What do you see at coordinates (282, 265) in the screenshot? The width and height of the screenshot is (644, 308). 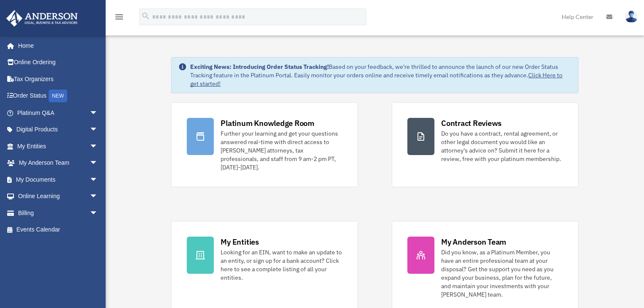 I see `div: Looking for an EIN, want to make an update to an entity, or sign up for a bank account? Click her...` at bounding box center [282, 265].